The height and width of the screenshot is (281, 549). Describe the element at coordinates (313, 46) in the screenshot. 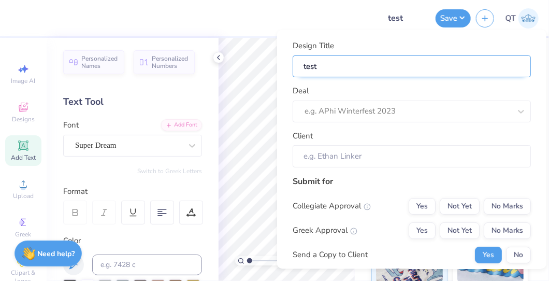

I see `label: Design Title` at that location.